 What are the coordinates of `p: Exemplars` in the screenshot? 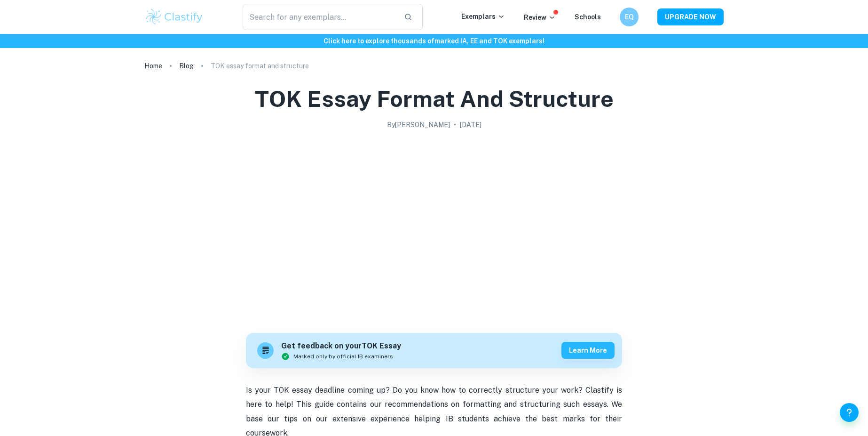 It's located at (483, 17).